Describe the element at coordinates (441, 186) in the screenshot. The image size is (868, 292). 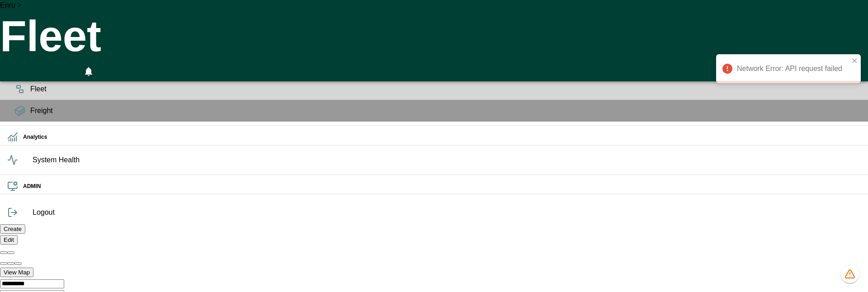
I see `h6: ADMIN` at that location.